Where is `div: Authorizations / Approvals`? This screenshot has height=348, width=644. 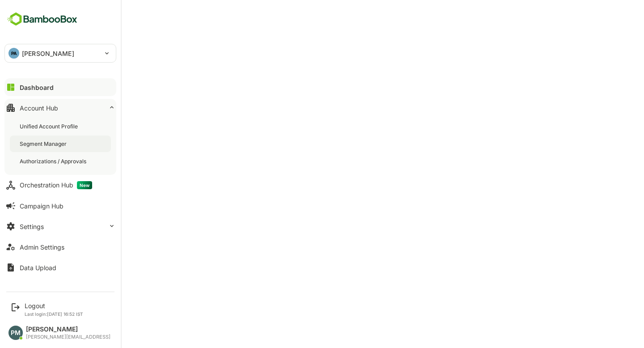 div: Authorizations / Approvals is located at coordinates (54, 161).